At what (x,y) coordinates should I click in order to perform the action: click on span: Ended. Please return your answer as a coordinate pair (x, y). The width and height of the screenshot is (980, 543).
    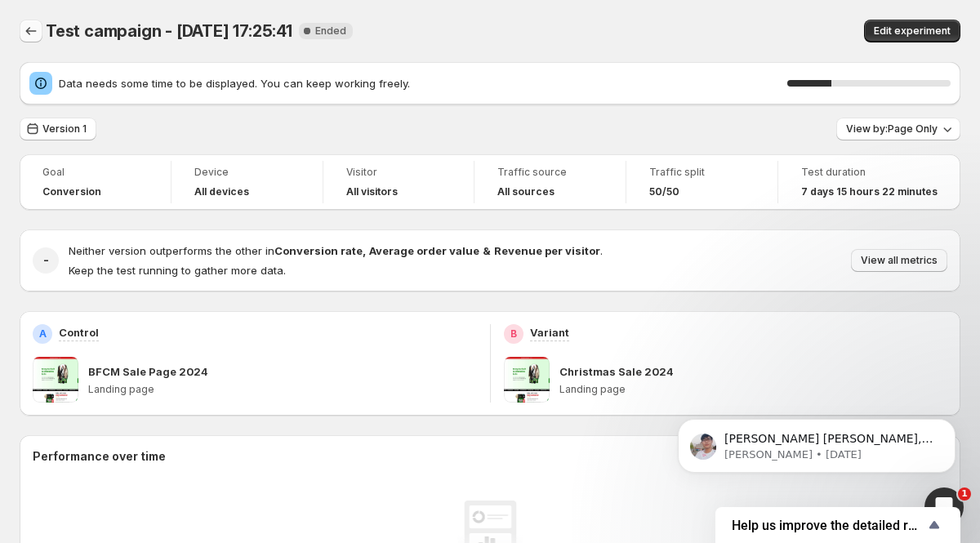
    Looking at the image, I should click on (331, 31).